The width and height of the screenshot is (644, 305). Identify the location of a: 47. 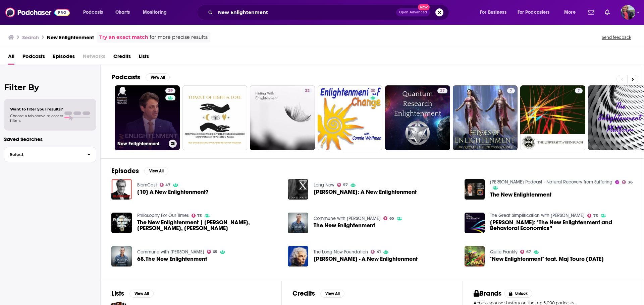
(165, 185).